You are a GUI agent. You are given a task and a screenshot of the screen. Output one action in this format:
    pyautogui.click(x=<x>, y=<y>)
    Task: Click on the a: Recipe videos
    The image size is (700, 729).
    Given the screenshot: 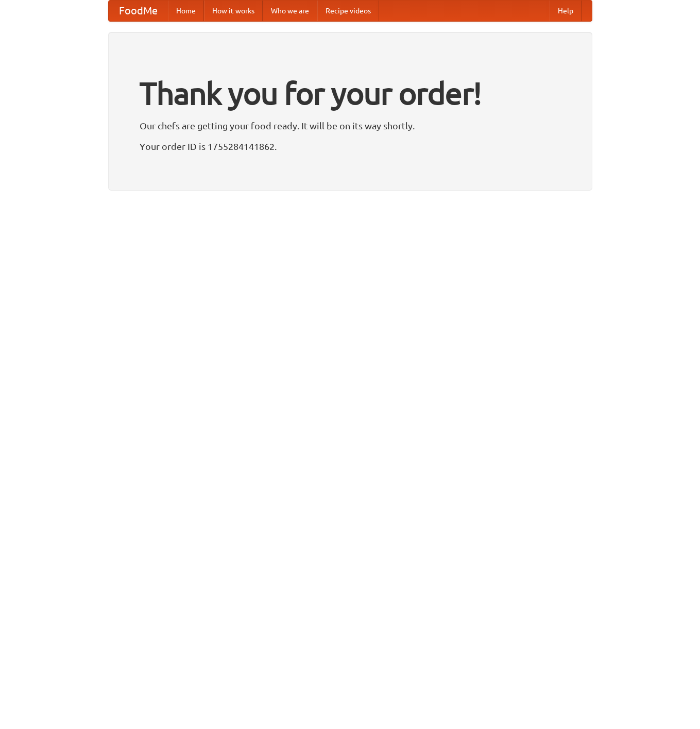 What is the action you would take?
    pyautogui.click(x=348, y=11)
    